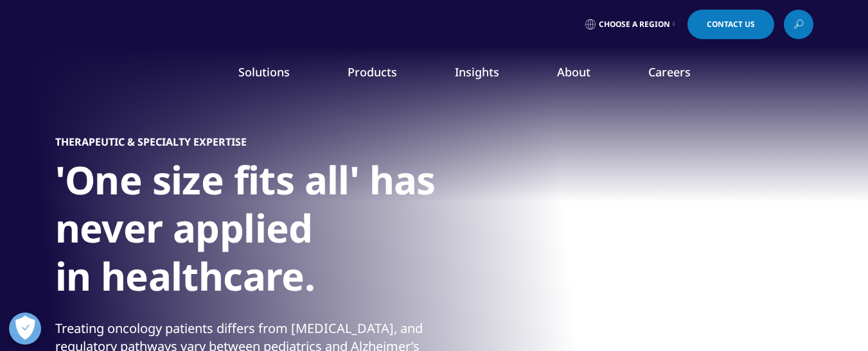 The width and height of the screenshot is (868, 351). What do you see at coordinates (264, 72) in the screenshot?
I see `a: Solutions` at bounding box center [264, 72].